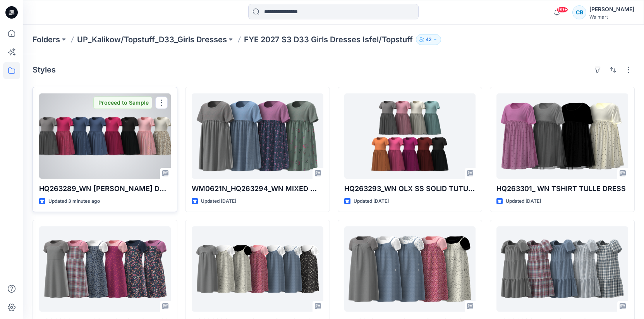 The image size is (644, 319). Describe the element at coordinates (562, 136) in the screenshot. I see `a: HQ263301_ WN TSHIRT TULLE DRESS` at that location.